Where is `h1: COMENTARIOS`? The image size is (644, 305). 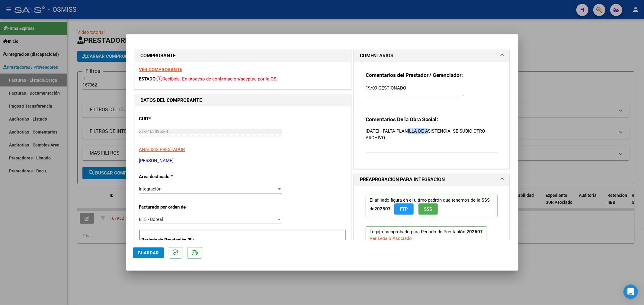
h1: COMENTARIOS is located at coordinates (376, 56).